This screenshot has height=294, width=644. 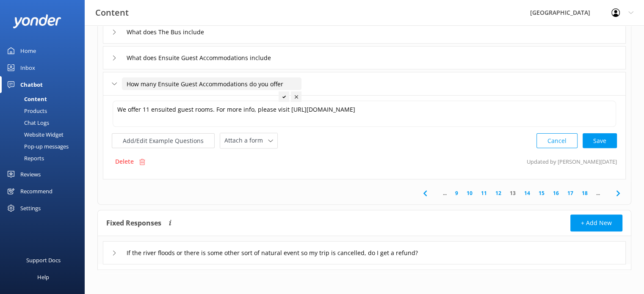 What do you see at coordinates (585, 193) in the screenshot?
I see `a: 18` at bounding box center [585, 193].